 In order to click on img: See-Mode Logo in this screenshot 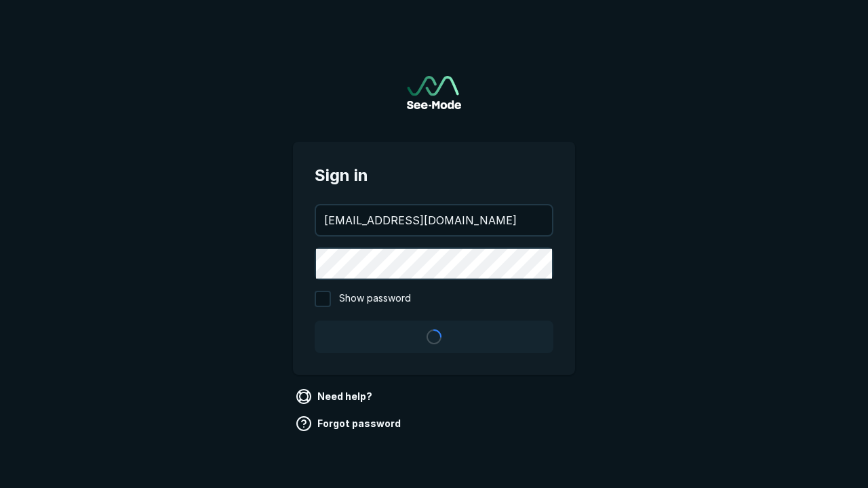, I will do `click(434, 93)`.